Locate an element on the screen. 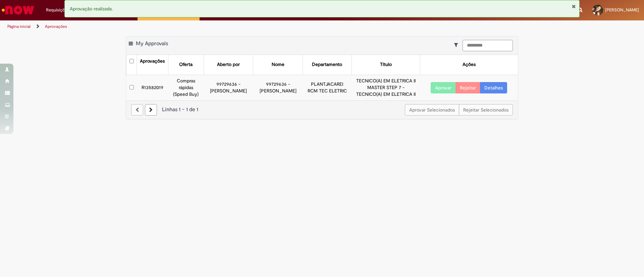 The image size is (644, 277). img: ServiceNow is located at coordinates (17, 10).